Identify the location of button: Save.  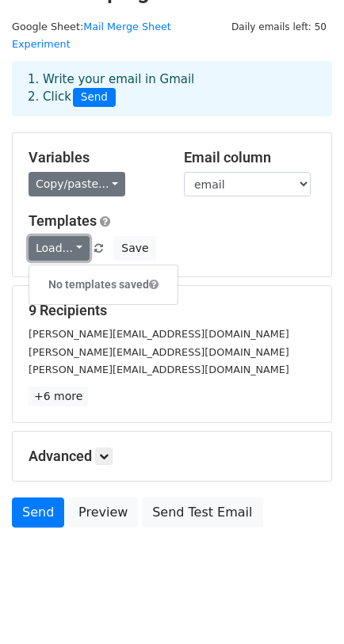
(134, 248).